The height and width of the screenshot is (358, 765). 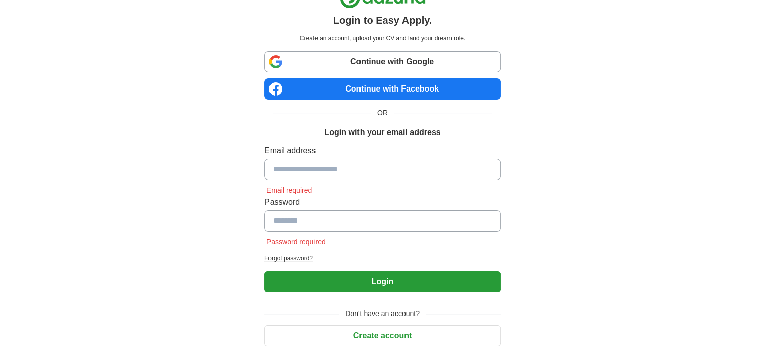 What do you see at coordinates (382, 151) in the screenshot?
I see `label: Email address` at bounding box center [382, 151].